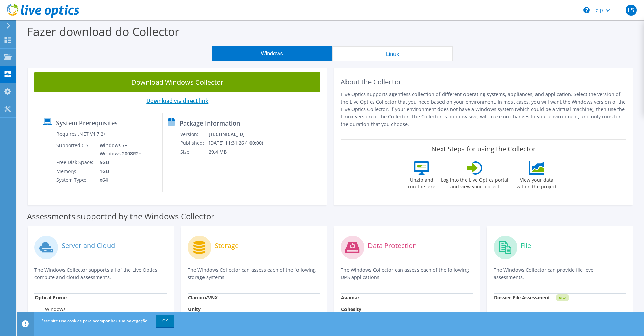  What do you see at coordinates (75, 180) in the screenshot?
I see `td: System Type:` at bounding box center [75, 180].